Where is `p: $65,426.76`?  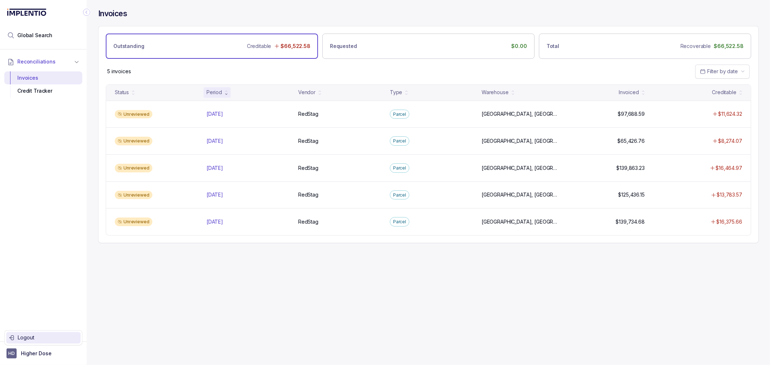
p: $65,426.76 is located at coordinates (631, 141).